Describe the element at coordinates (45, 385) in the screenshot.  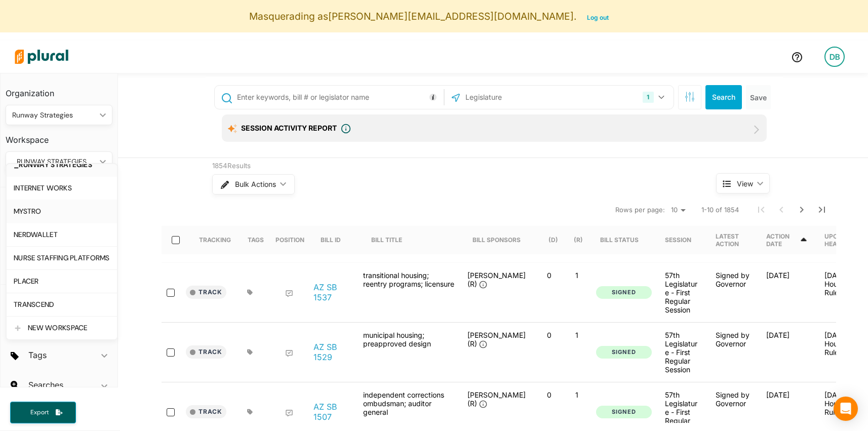
I see `h2: Searches` at that location.